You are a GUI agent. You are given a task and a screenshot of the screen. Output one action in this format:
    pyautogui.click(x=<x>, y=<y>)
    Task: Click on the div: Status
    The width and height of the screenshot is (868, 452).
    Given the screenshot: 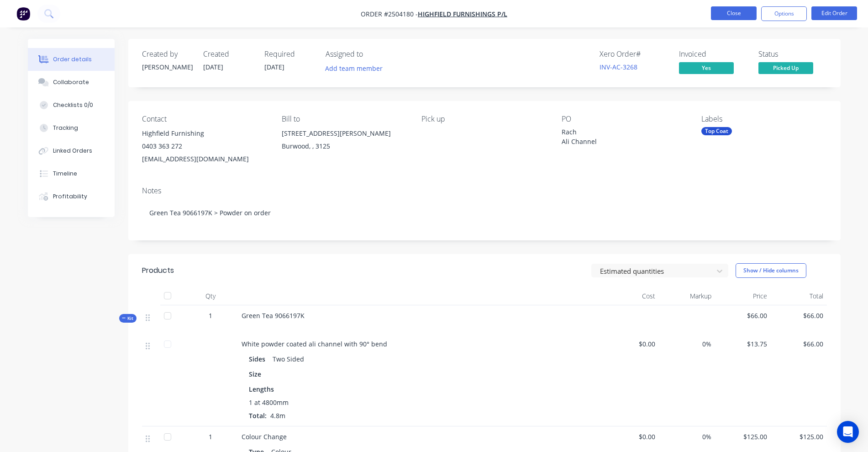 What is the action you would take?
    pyautogui.click(x=793, y=54)
    